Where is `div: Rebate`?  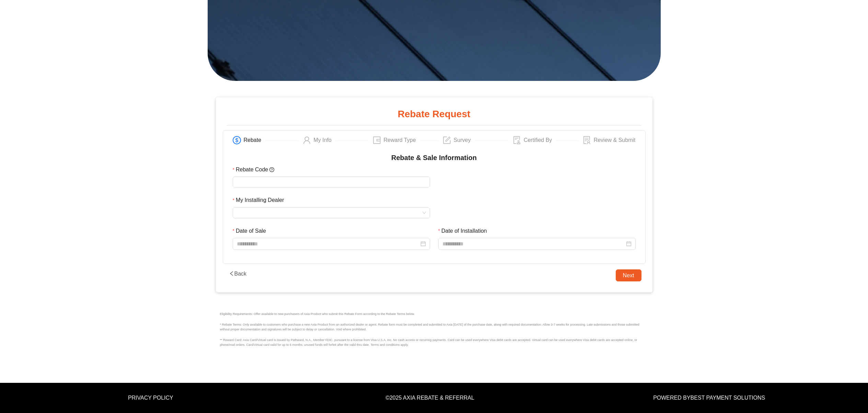
div: Rebate is located at coordinates (255, 140).